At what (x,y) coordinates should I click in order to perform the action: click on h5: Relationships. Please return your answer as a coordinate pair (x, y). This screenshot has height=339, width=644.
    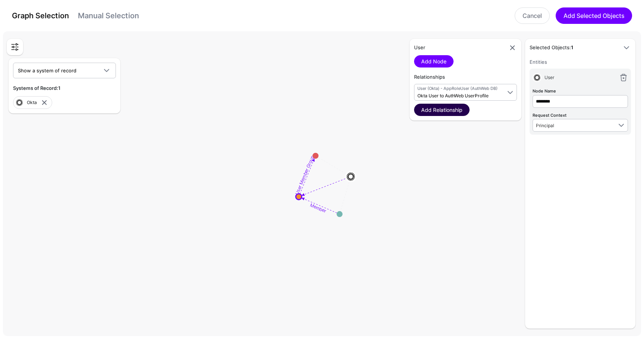
    Looking at the image, I should click on (466, 77).